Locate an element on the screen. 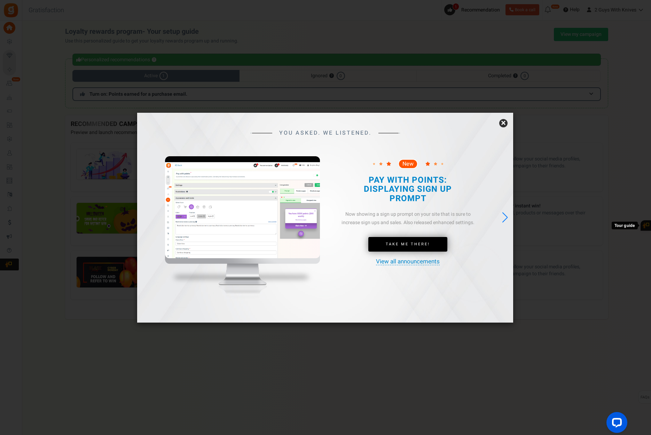 The width and height of the screenshot is (651, 435). a: View all announcements is located at coordinates (407, 262).